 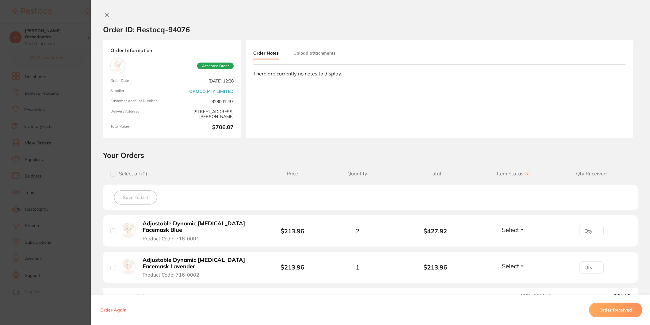 I want to click on img: Adjustable Dynamic Protraction Facemask Blue, so click(x=128, y=230).